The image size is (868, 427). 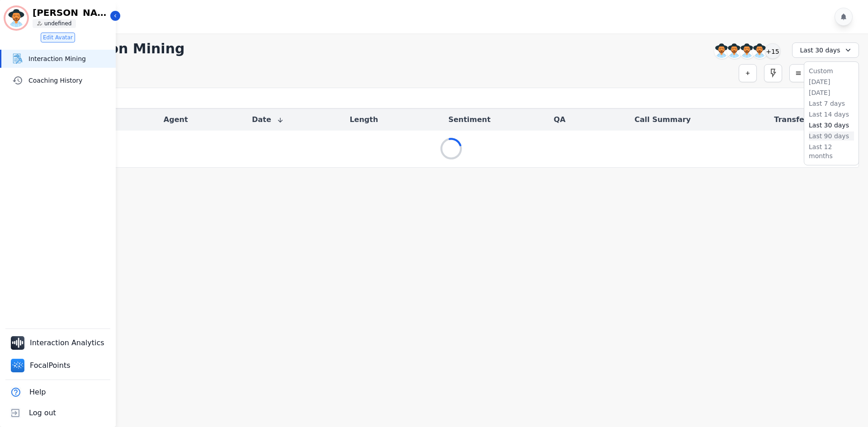 What do you see at coordinates (469, 120) in the screenshot?
I see `button: Sentiment` at bounding box center [469, 120].